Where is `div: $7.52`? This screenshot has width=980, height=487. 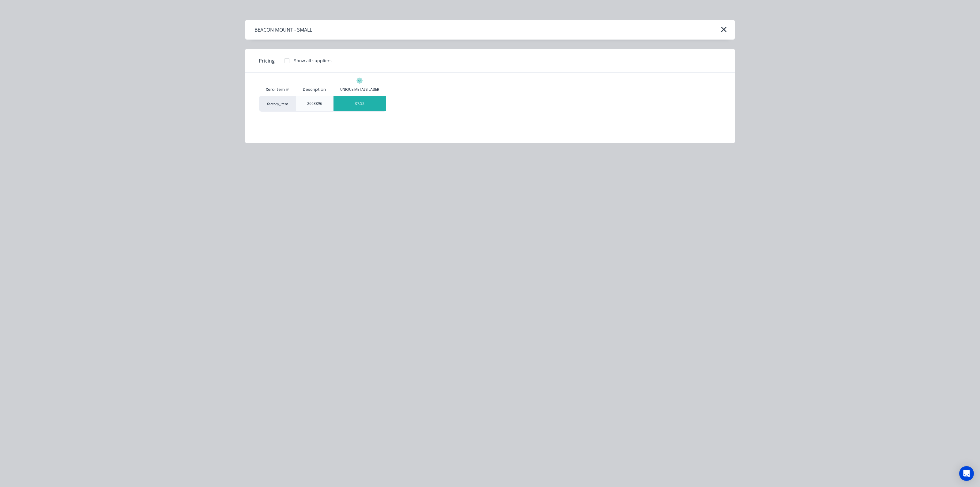 div: $7.52 is located at coordinates (360, 104).